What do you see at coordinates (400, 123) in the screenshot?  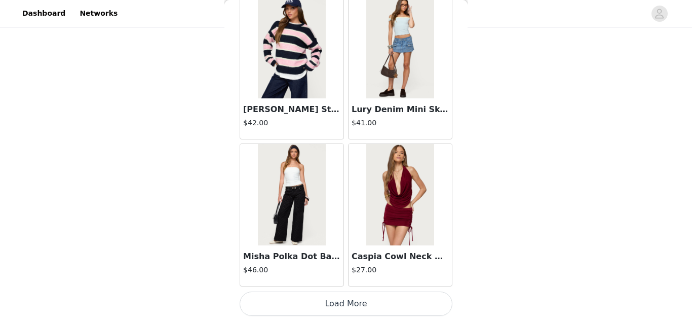 I see `h4: $41.00` at bounding box center [400, 123].